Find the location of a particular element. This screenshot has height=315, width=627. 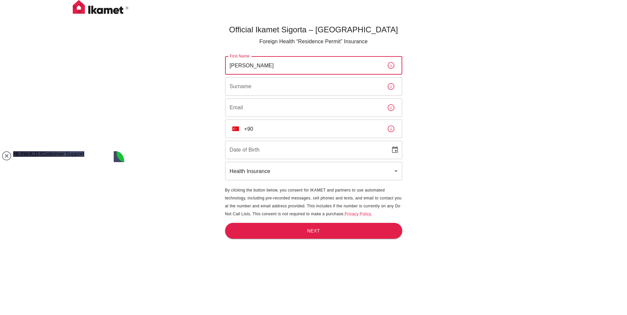

div: Health Insurance is located at coordinates (314, 171).